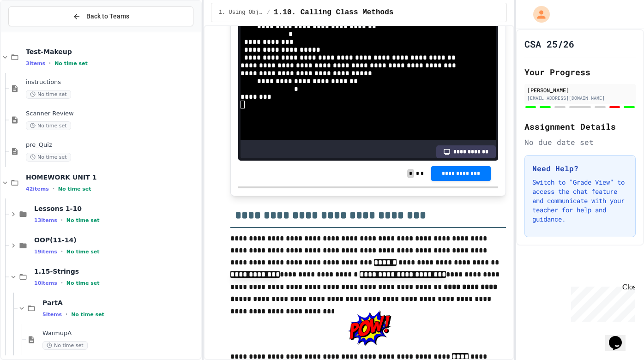  Describe the element at coordinates (580, 126) in the screenshot. I see `h2: Assignment Details` at that location.